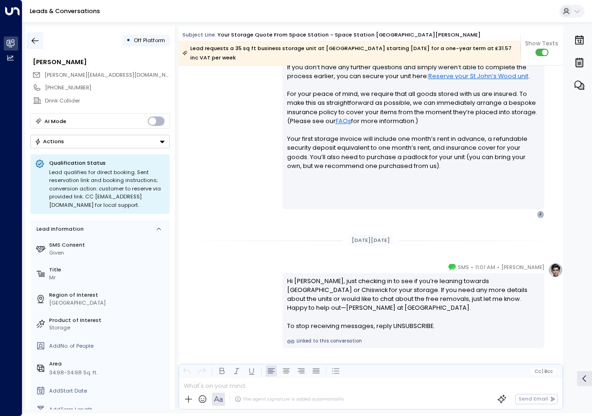  I want to click on button: Undo, so click(187, 371).